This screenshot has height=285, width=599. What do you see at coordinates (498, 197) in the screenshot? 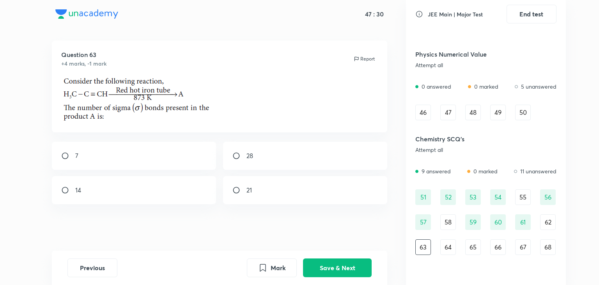
I see `div: 54` at bounding box center [498, 197].